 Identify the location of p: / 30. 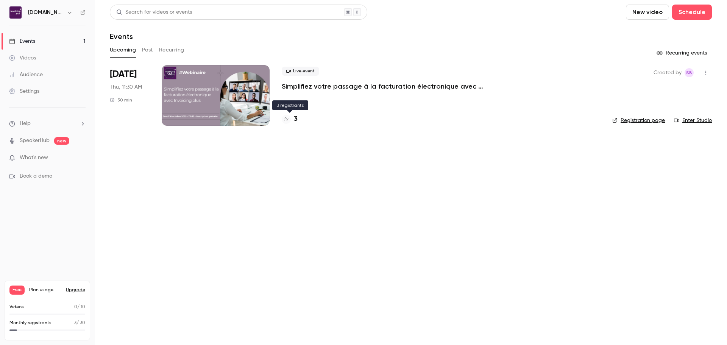
(79, 323).